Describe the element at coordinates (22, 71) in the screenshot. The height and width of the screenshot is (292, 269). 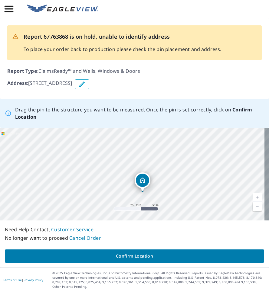
I see `b: Report Type` at that location.